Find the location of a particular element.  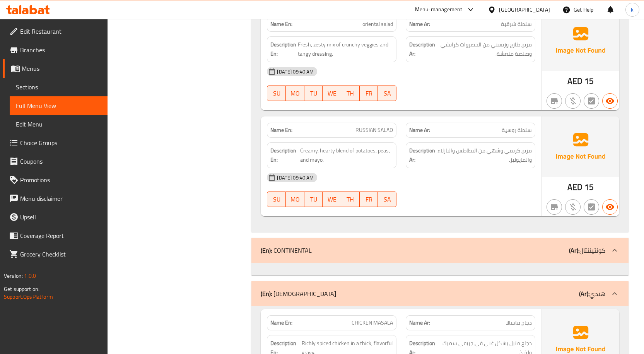

span: Branches is located at coordinates (61, 50).